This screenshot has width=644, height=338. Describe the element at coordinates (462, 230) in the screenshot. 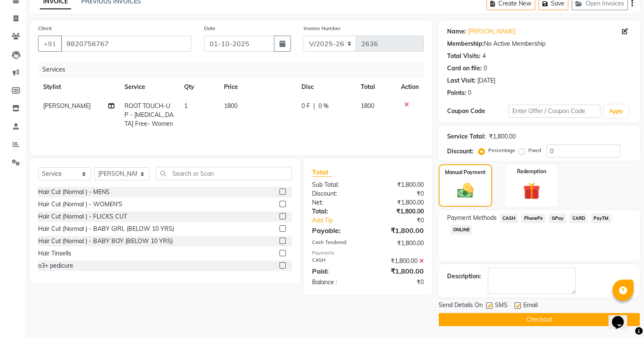

I see `span: ONLINE` at that location.